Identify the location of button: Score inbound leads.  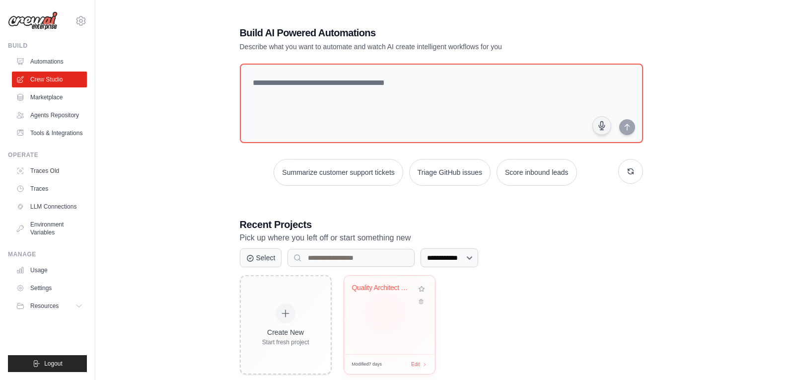
(537, 172).